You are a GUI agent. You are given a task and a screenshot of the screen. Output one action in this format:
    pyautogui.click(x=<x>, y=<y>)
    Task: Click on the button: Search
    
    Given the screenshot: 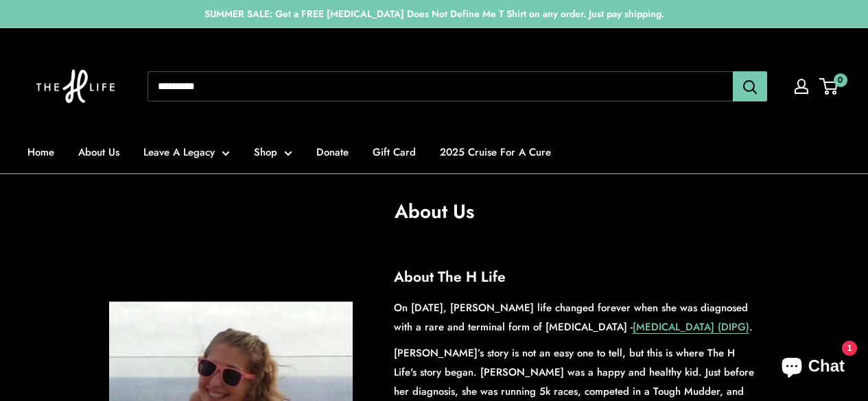 What is the action you would take?
    pyautogui.click(x=750, y=86)
    